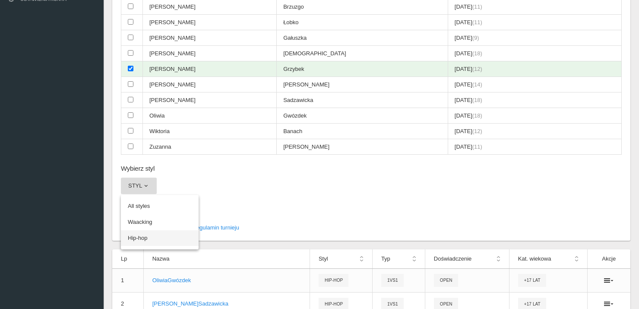 This screenshot has height=309, width=639. What do you see at coordinates (160, 222) in the screenshot?
I see `a: Waacking` at bounding box center [160, 222].